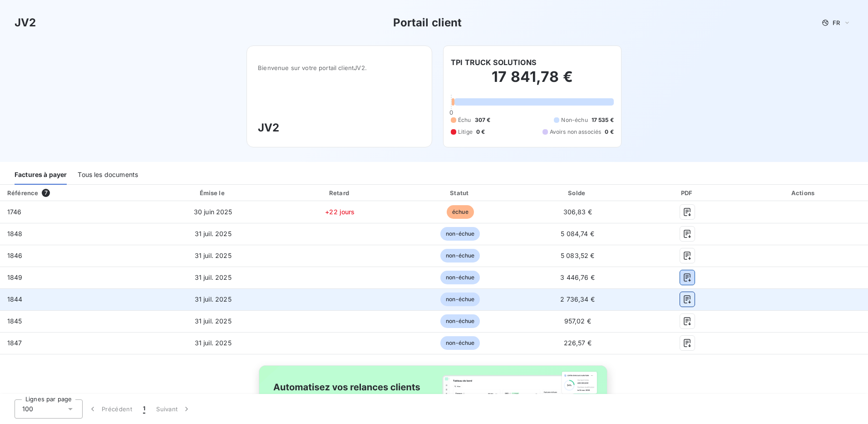 This screenshot has height=424, width=868. Describe the element at coordinates (46, 193) in the screenshot. I see `span: 7` at that location.